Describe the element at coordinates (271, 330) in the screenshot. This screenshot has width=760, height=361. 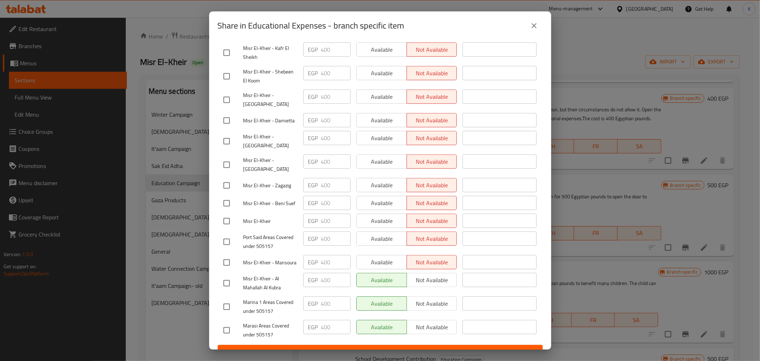
I see `span: Marasi Areas Covered under 505157` at that location.